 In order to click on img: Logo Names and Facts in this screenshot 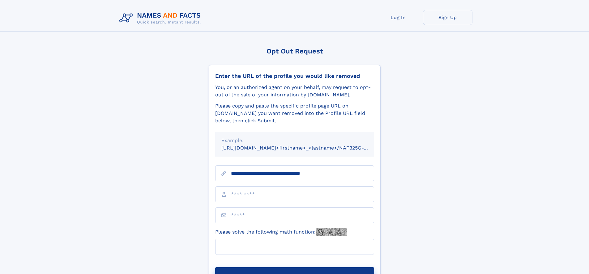, I will do `click(162, 18)`.